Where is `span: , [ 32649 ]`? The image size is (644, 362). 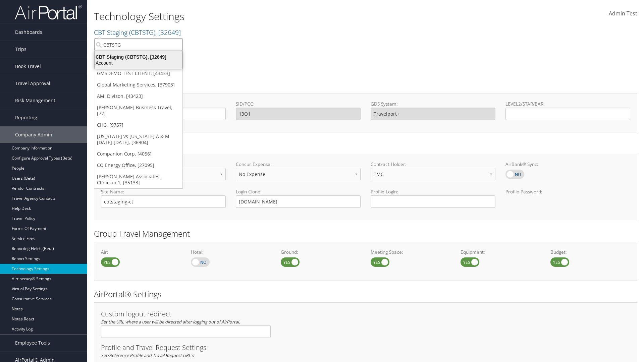
span: , [ 32649 ] is located at coordinates (168, 32).